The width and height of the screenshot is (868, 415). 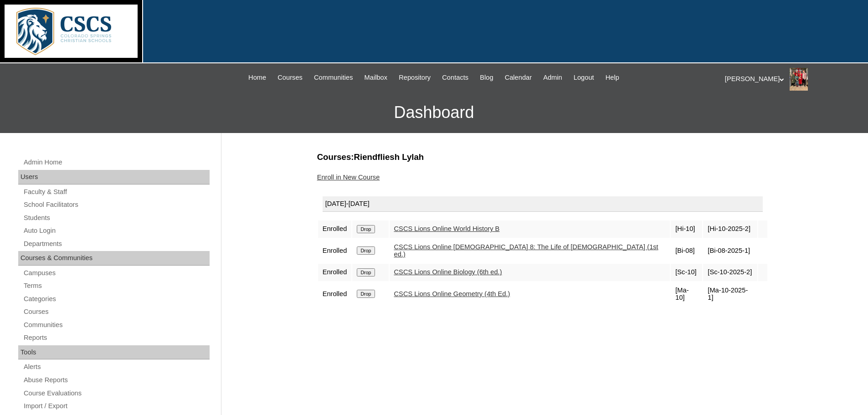 What do you see at coordinates (486, 77) in the screenshot?
I see `a: Blog` at bounding box center [486, 77].